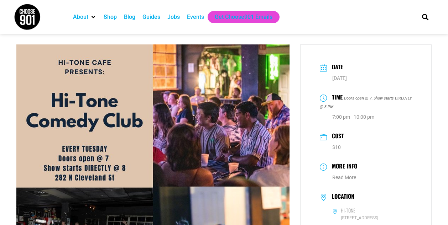  Describe the element at coordinates (243, 17) in the screenshot. I see `a: Get Choose901 Emails` at that location.